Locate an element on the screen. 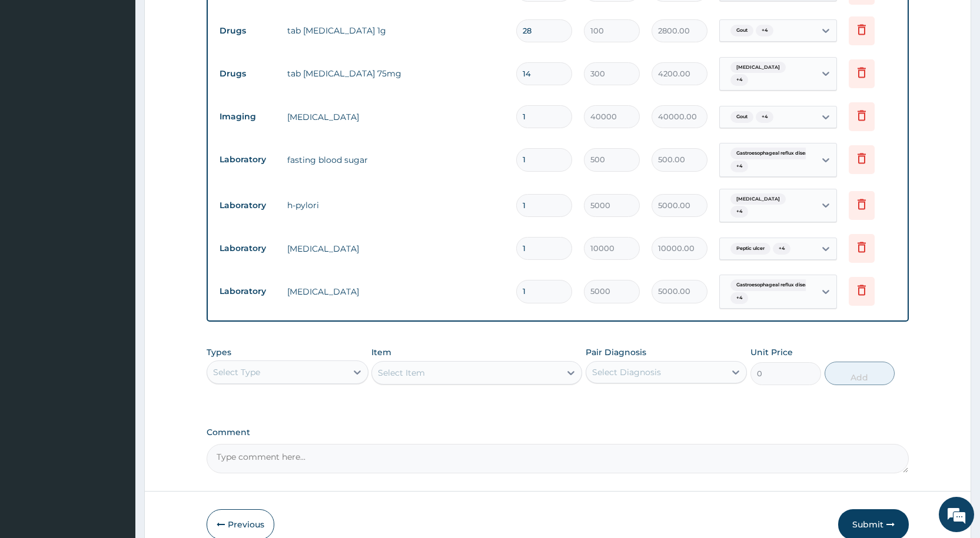 Image resolution: width=980 pixels, height=538 pixels. textarea: Type your message and hit 'Enter' is located at coordinates (115, 342).